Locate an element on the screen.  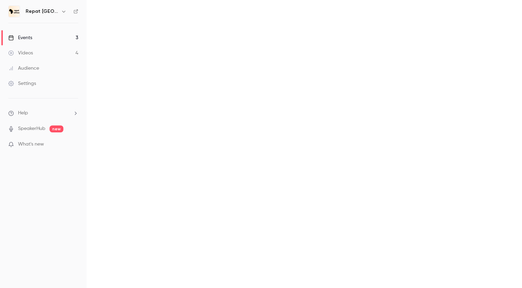
div: Settings is located at coordinates (22, 84).